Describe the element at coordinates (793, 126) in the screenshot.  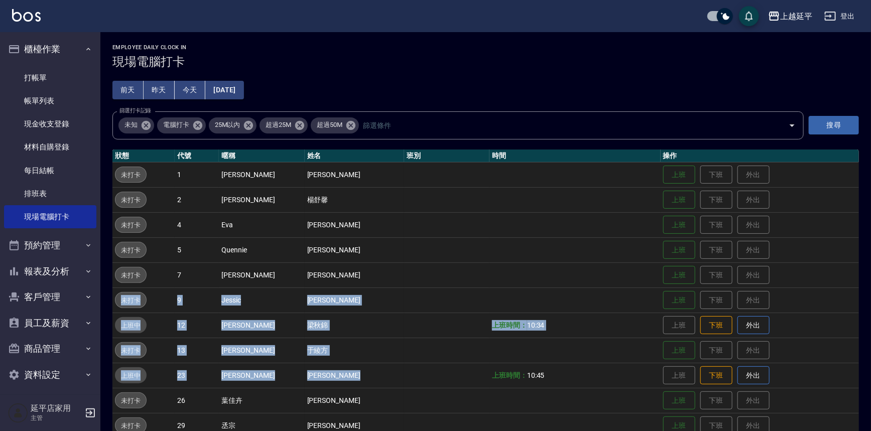
I see `button: Open` at that location.